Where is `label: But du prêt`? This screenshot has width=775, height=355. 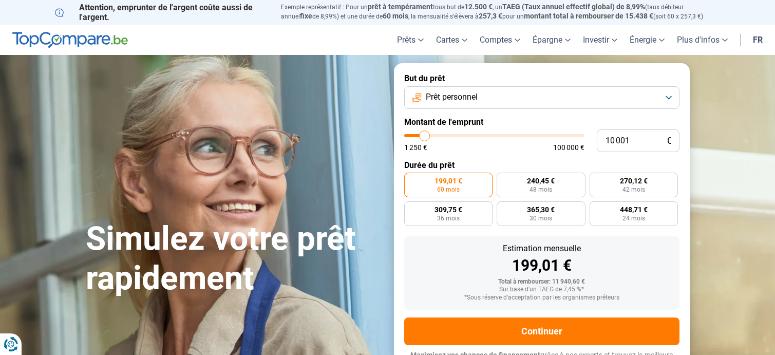
label: But du prêt is located at coordinates (542, 78).